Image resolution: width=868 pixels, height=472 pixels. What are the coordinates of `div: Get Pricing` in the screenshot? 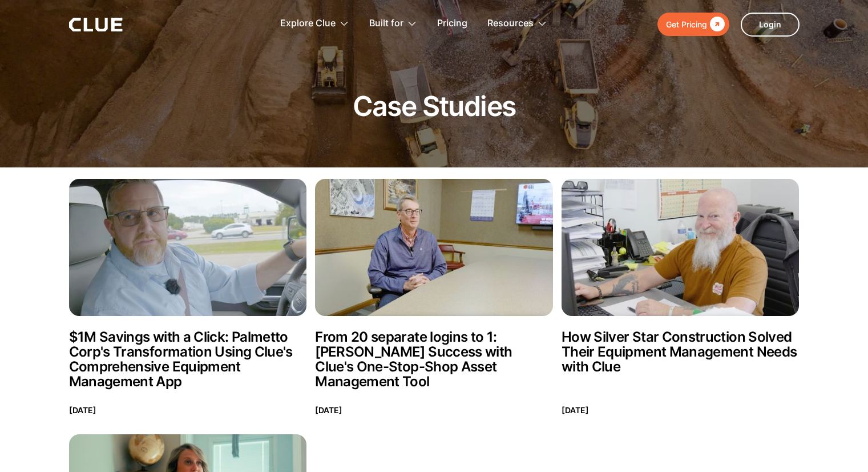 It's located at (687, 24).